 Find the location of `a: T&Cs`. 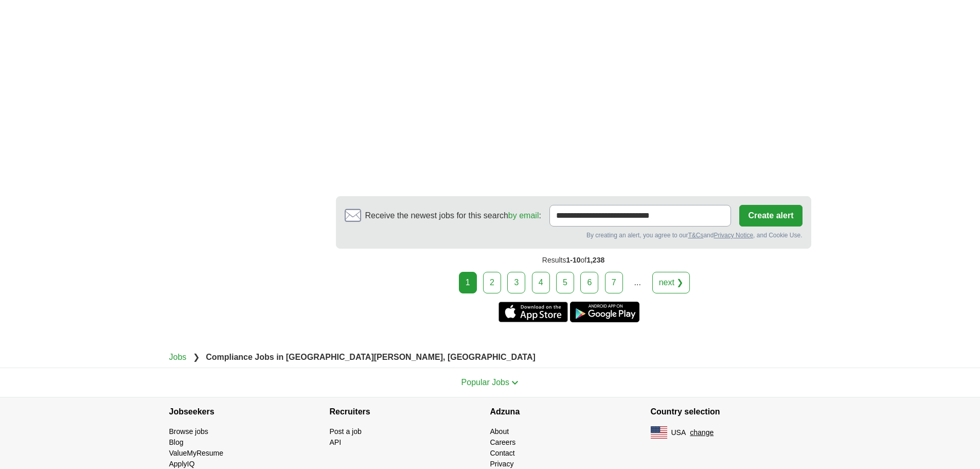

a: T&Cs is located at coordinates (696, 235).